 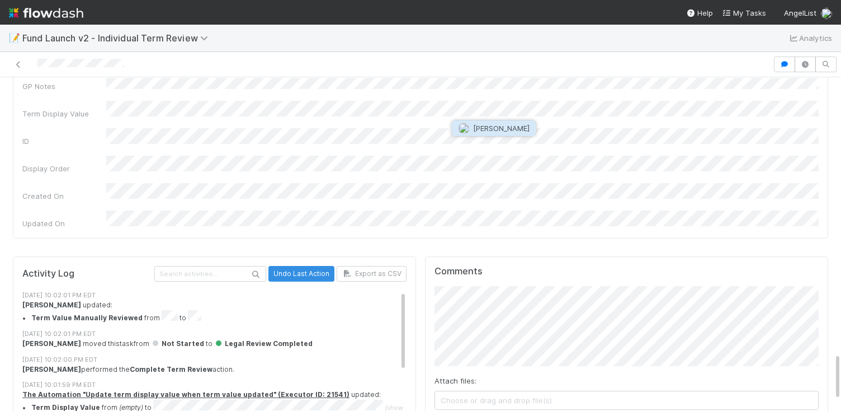 I want to click on img: avatar_784ea27d-2d59-4749-b480-57d513651deb.png, so click(x=464, y=128).